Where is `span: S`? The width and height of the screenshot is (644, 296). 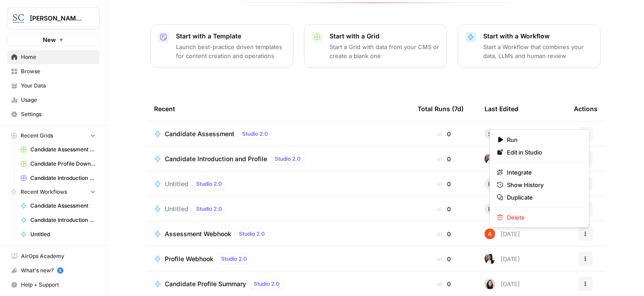
span: S is located at coordinates (490, 134).